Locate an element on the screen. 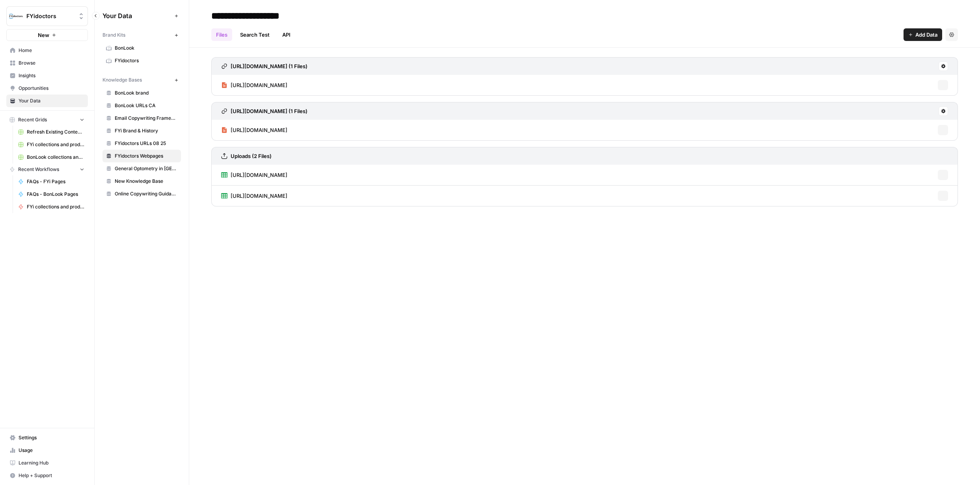  span: BonLook collections and product pages header n footer texts is located at coordinates (56, 157).